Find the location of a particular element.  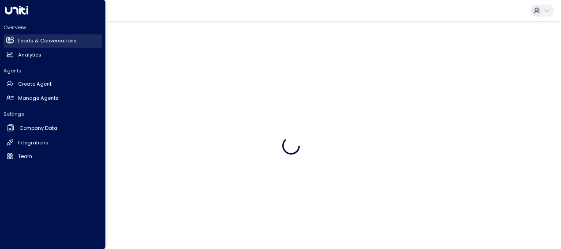

h2: Agents is located at coordinates (52, 71).